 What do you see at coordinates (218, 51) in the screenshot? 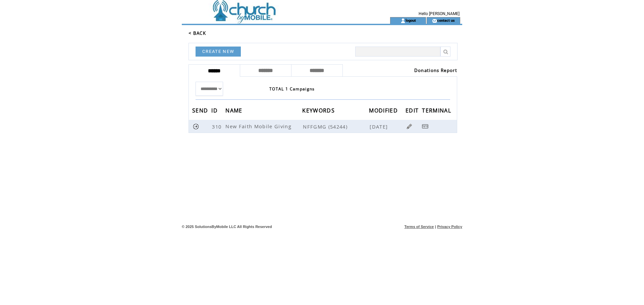
I see `a: CREATE NEW` at bounding box center [218, 51].